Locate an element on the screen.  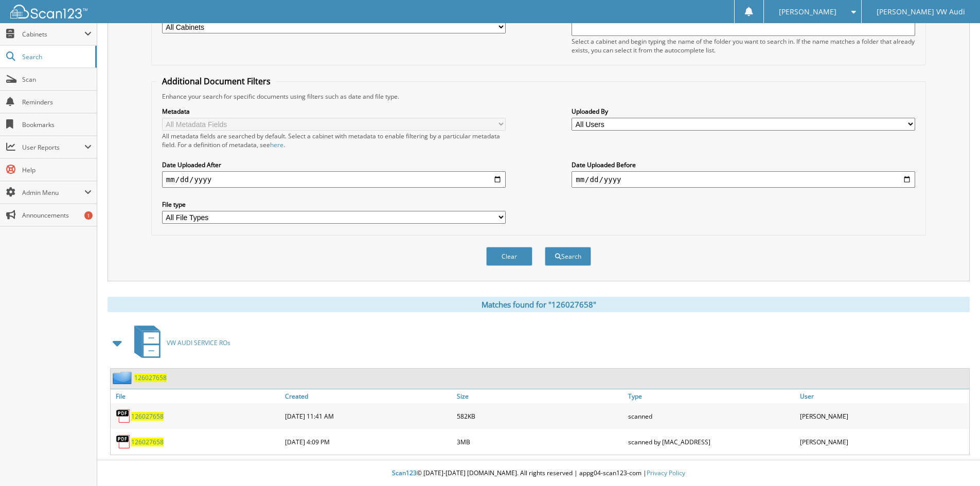
a: VW AUDI SERVICE ROs is located at coordinates (179, 342).